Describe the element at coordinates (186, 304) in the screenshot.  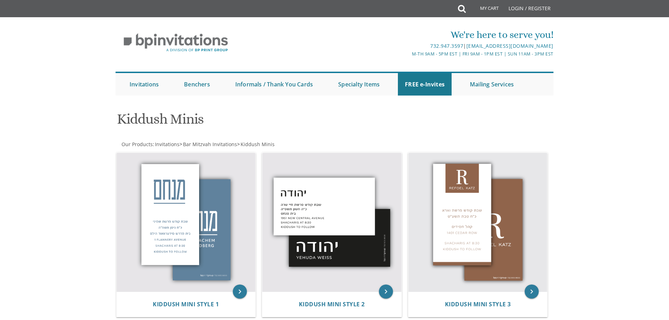
I see `span: Kiddush Mini Style 1` at that location.